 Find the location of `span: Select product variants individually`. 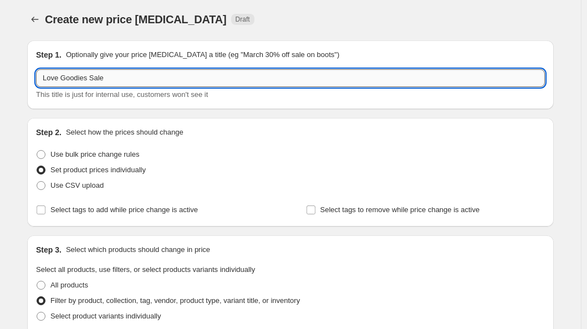

span: Select product variants individually is located at coordinates (105, 316).